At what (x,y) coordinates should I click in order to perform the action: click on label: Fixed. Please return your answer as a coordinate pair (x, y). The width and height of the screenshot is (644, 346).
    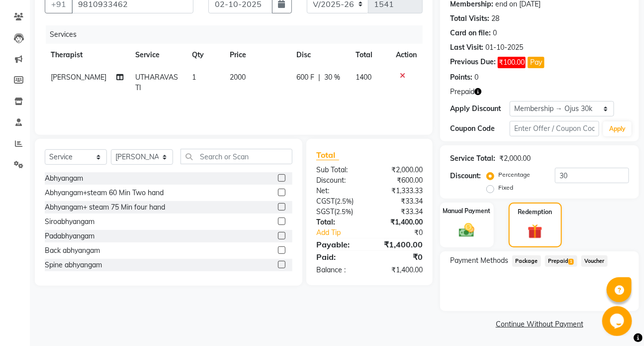
    Looking at the image, I should click on (506, 188).